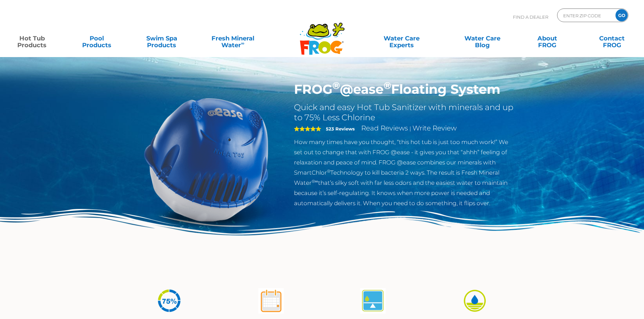  I want to click on h1: FROG @ease Floating System, so click(405, 89).